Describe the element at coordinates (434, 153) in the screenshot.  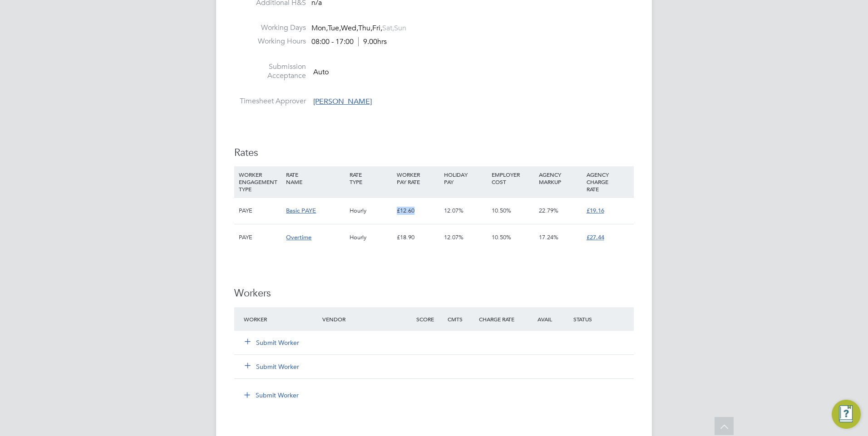
I see `h3: Rates` at that location.